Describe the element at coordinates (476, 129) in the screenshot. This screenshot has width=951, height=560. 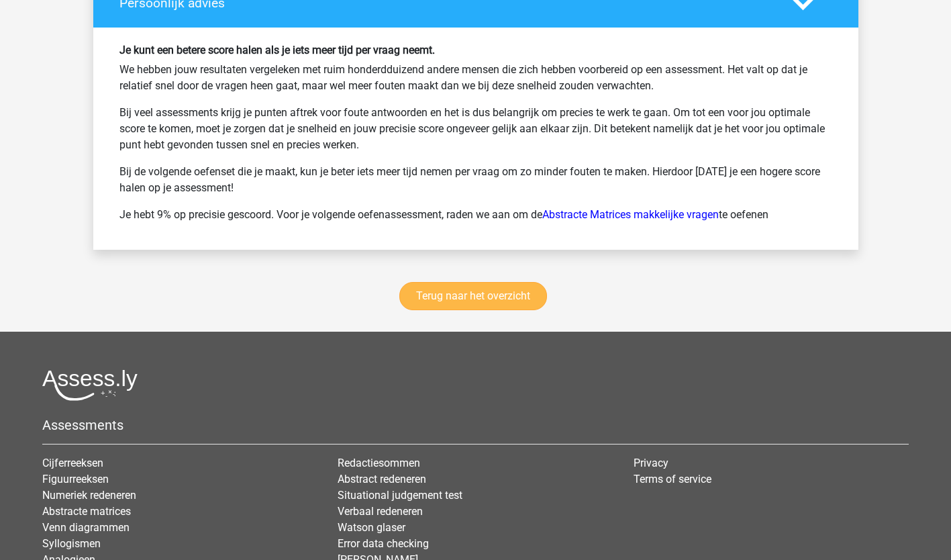
I see `p: Bij veel assessments krijg je punten aftrek voor foute antwoorden en het is dus belangrijk om pre...` at that location.